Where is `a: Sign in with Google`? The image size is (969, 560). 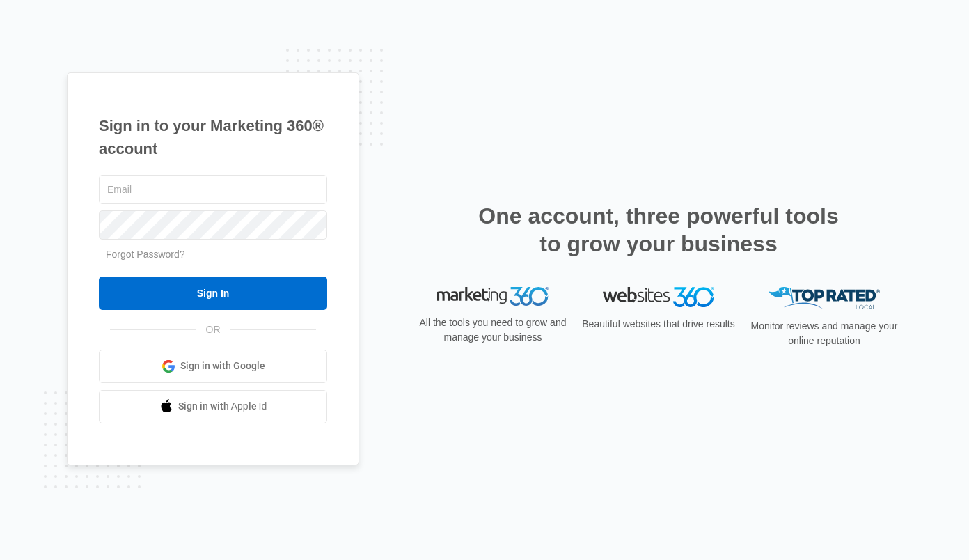 a: Sign in with Google is located at coordinates (213, 366).